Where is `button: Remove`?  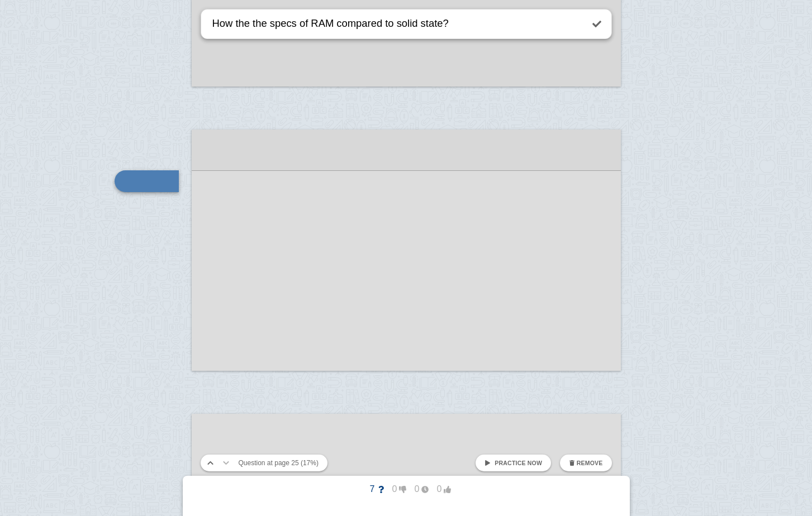 button: Remove is located at coordinates (586, 463).